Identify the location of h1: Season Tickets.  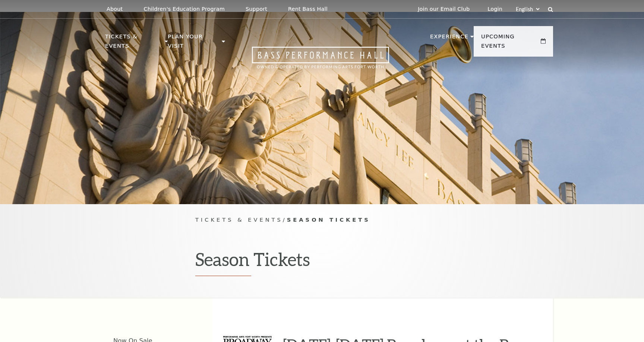
(322, 262).